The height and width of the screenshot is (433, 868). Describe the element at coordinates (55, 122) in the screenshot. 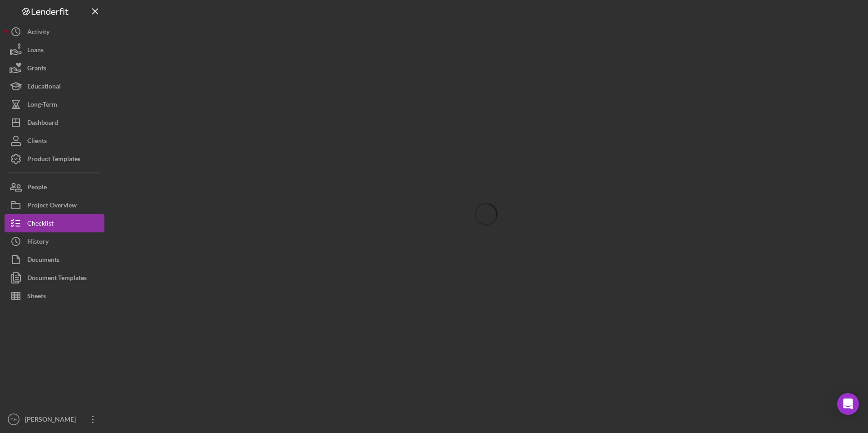

I see `a: Dashboard` at that location.